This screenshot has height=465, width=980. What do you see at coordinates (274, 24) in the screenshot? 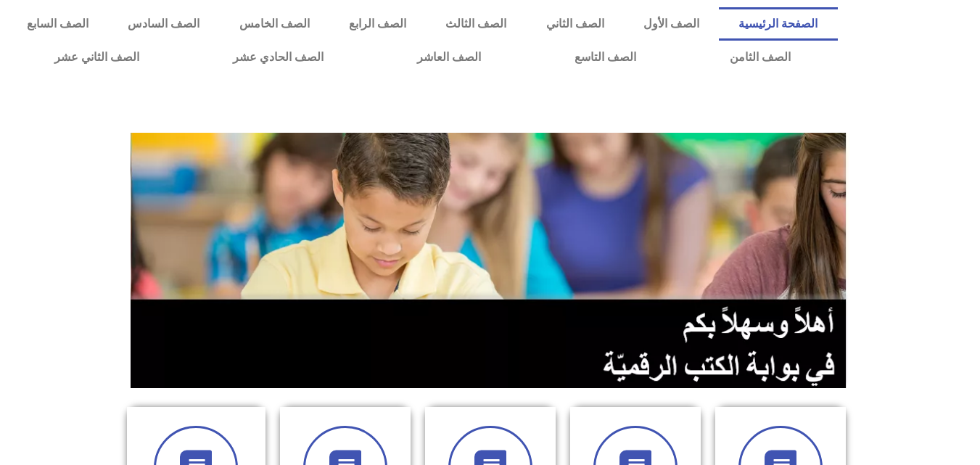
I see `a: الصف الخامس` at bounding box center [274, 24].